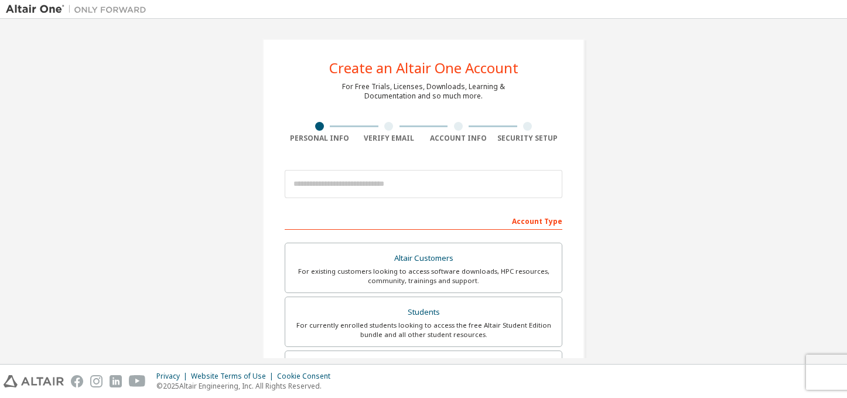 The width and height of the screenshot is (847, 398). I want to click on div: For Free Trials, Licenses, Downloads, Learning & Documentation and so much more., so click(423, 91).